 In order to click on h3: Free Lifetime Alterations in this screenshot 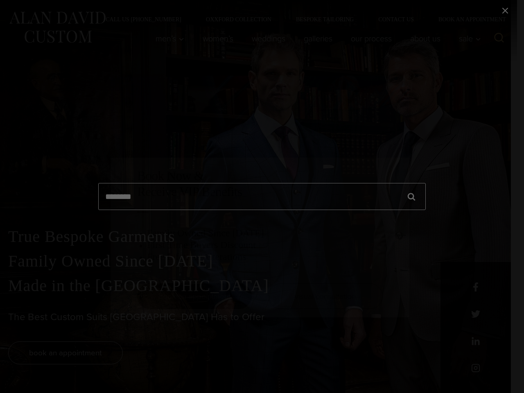, I will do `click(265, 257)`.